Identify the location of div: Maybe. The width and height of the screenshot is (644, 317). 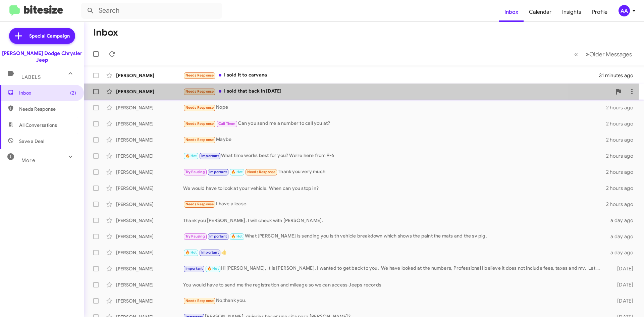
(394, 140).